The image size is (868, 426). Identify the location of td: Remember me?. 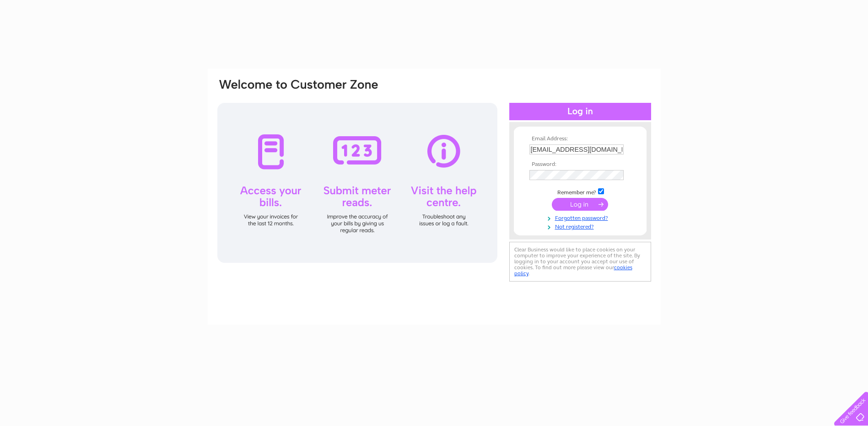
(580, 192).